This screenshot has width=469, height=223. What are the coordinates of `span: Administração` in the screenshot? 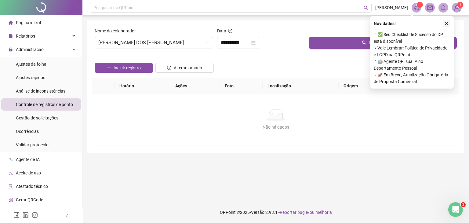 It's located at (30, 50).